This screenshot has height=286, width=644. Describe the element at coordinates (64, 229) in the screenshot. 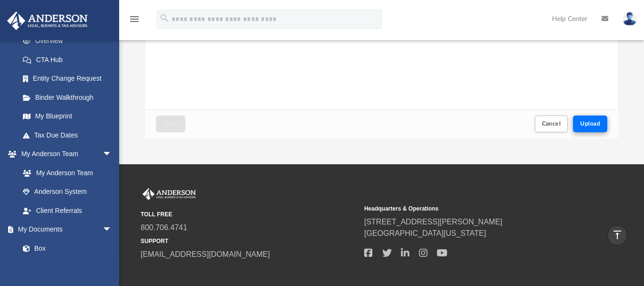

I see `a: My Documentsarrow_drop_down` at that location.